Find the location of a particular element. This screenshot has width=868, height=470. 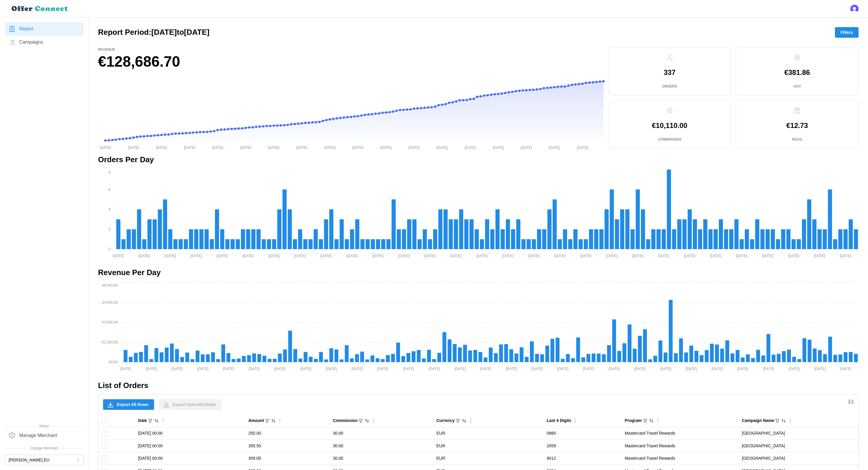

span: Filters is located at coordinates (846, 32).